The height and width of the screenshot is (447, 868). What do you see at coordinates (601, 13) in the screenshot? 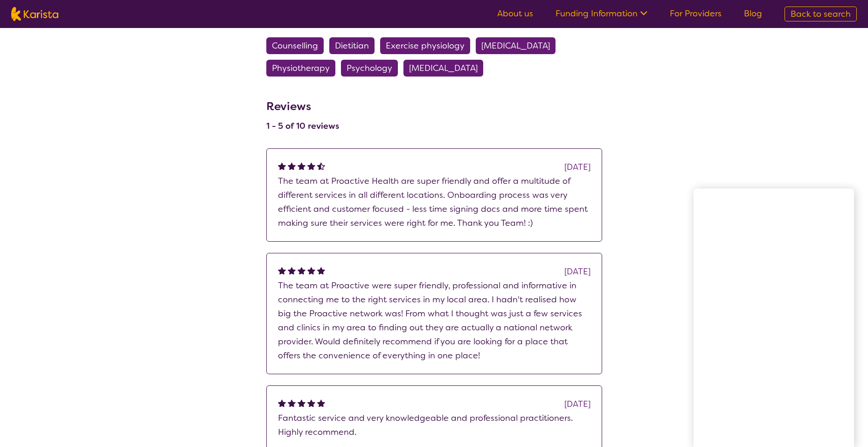
I see `a: Funding Information` at bounding box center [601, 13].